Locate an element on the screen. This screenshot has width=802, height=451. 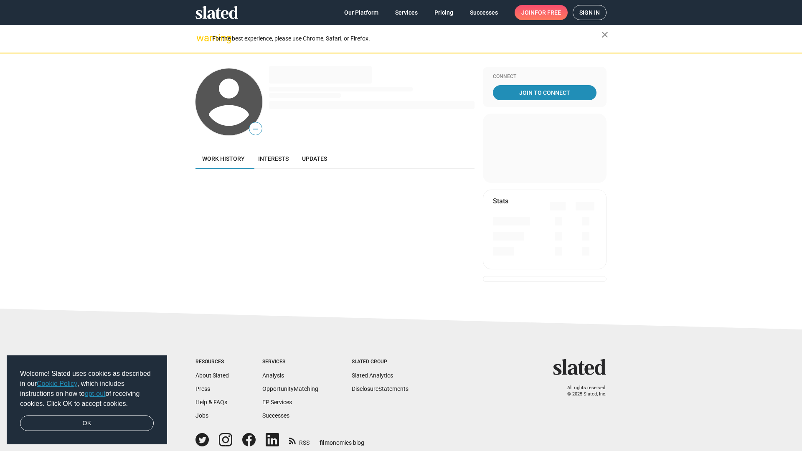
span: for free is located at coordinates (548, 13).